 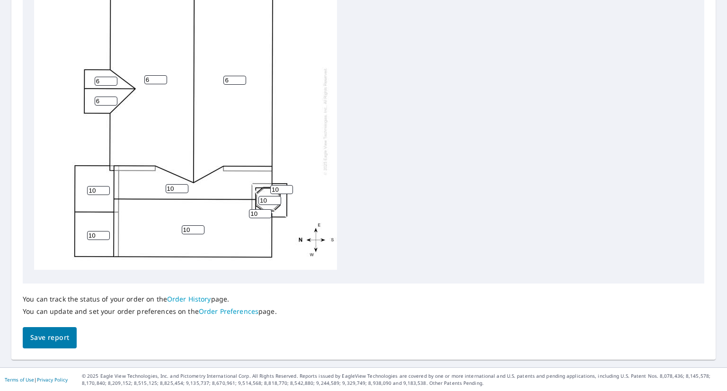 I want to click on p: You can update and set your order preferences on the page., so click(x=150, y=311).